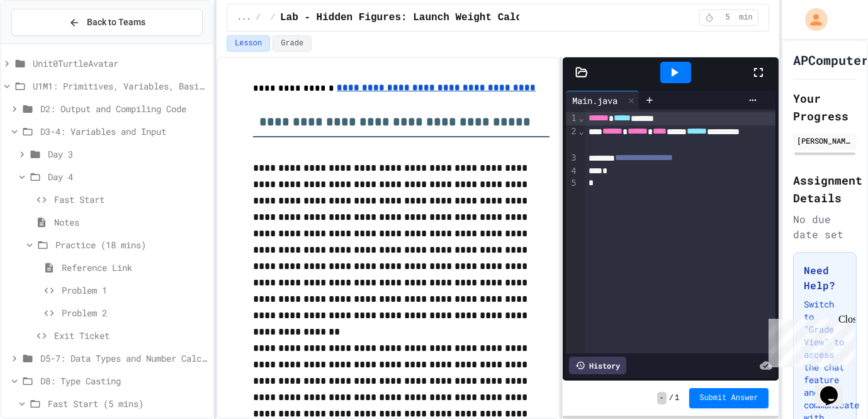  I want to click on span: Unit0TurtleAvatar, so click(120, 63).